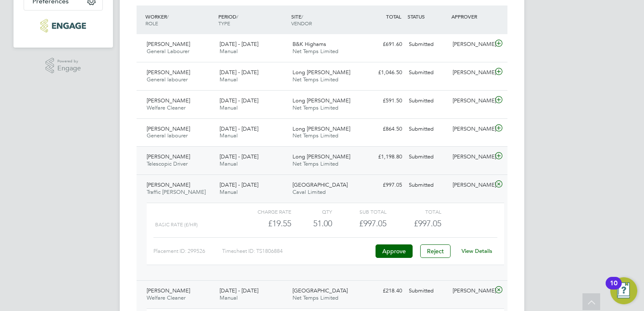 Image resolution: width=644 pixels, height=311 pixels. What do you see at coordinates (63, 26) in the screenshot?
I see `a: Go to home page` at bounding box center [63, 26].